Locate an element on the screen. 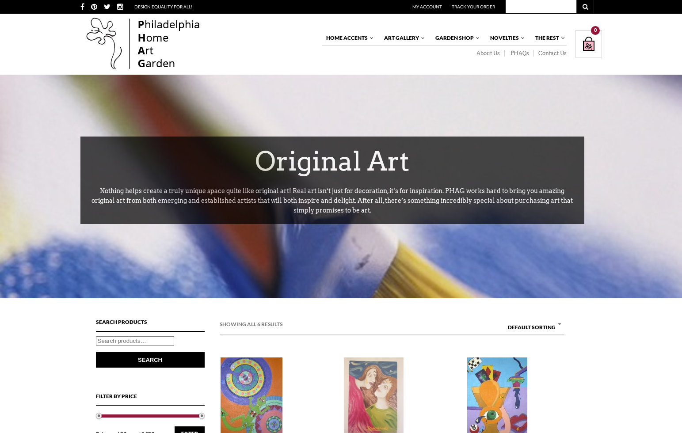 This screenshot has height=433, width=682. a: Novelties is located at coordinates (506, 38).